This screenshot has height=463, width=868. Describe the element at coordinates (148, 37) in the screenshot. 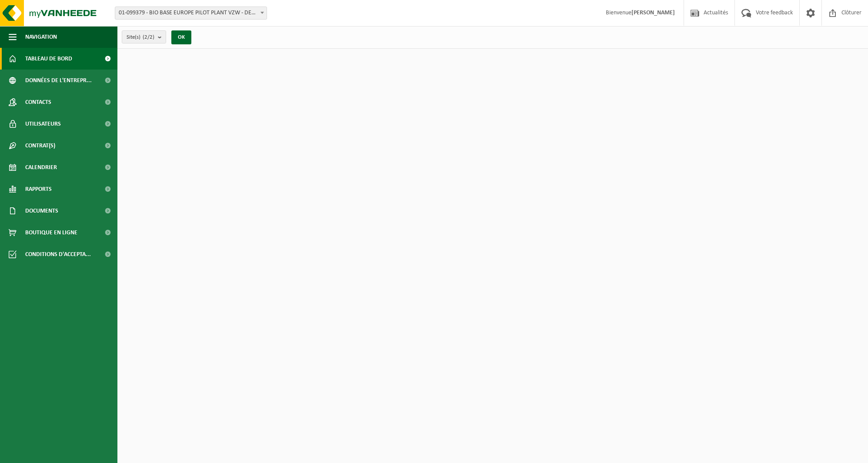

I see `count: (2/2)` at that location.